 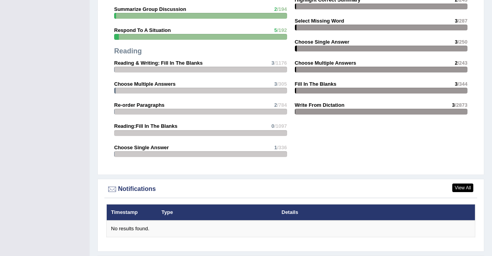 I want to click on strong: Respond To A Situation, so click(x=142, y=30).